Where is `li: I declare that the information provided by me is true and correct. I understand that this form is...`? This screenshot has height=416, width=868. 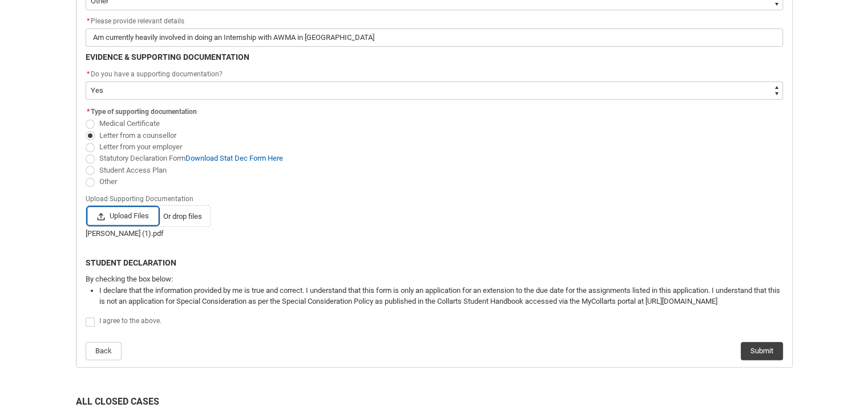
li: I declare that the information provided by me is true and correct. I understand that this form is... is located at coordinates (441, 296).